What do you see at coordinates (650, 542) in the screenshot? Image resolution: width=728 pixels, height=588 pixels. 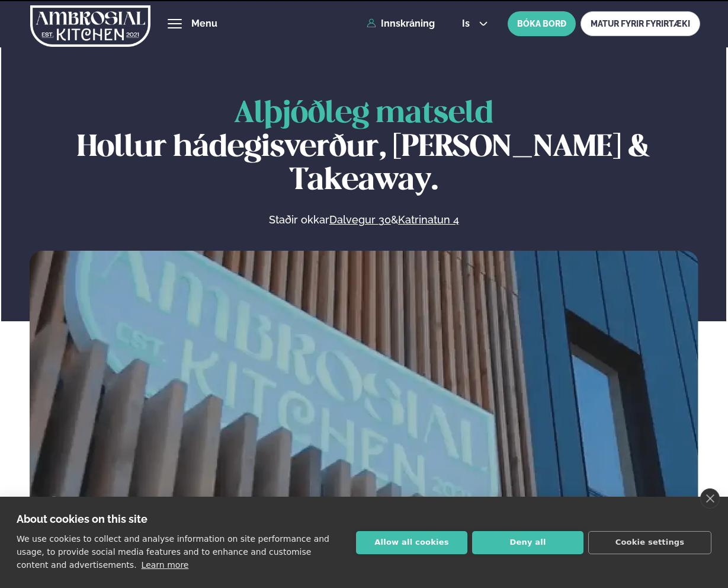 I see `button: Cookie settings` at bounding box center [650, 542].